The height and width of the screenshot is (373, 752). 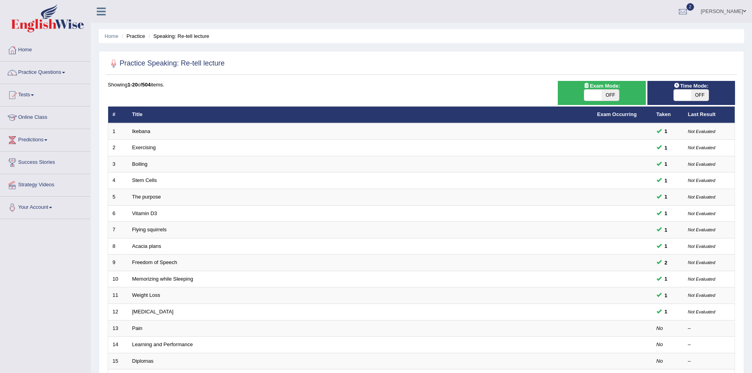 I want to click on a: Exam Occurring, so click(x=617, y=114).